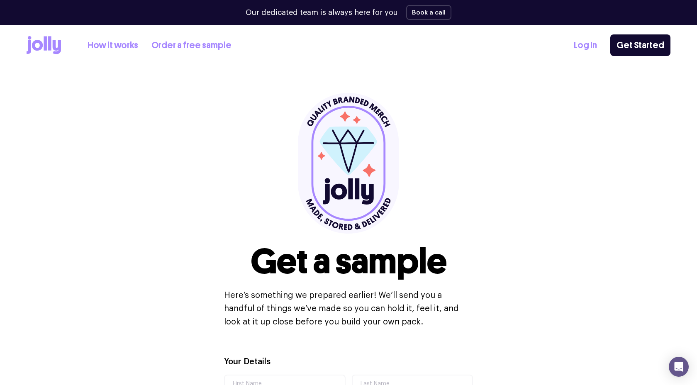 The height and width of the screenshot is (385, 697). Describe the element at coordinates (429, 12) in the screenshot. I see `button: Book a call` at that location.